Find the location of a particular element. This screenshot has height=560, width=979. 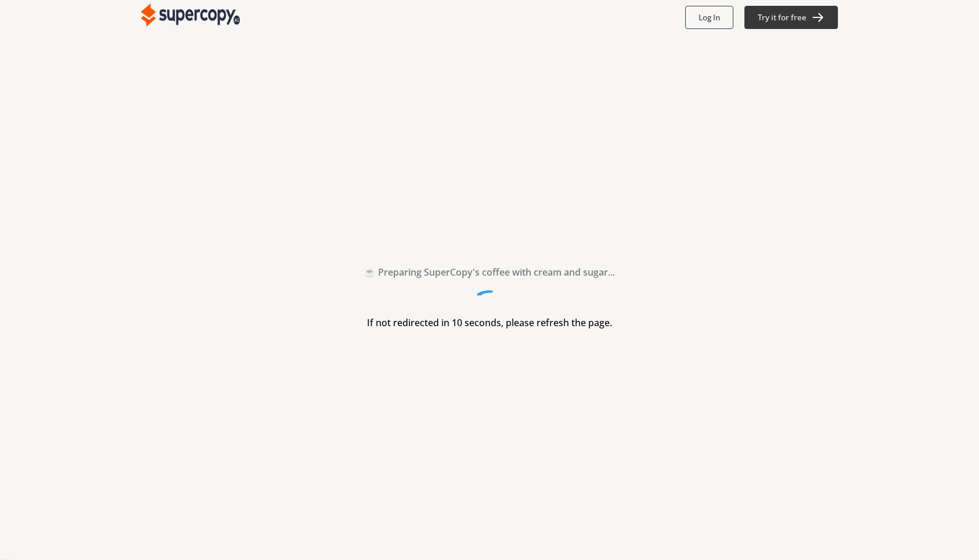

button: Try it for free is located at coordinates (791, 17).